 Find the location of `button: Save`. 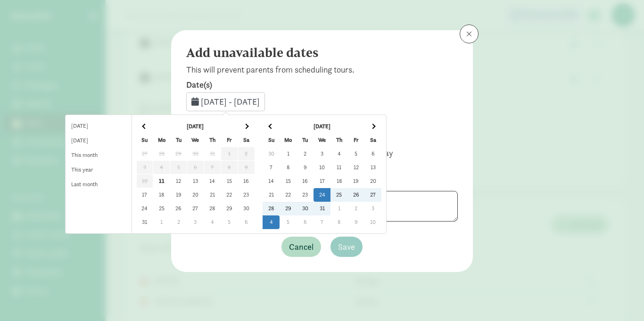

button: Save is located at coordinates (347, 247).